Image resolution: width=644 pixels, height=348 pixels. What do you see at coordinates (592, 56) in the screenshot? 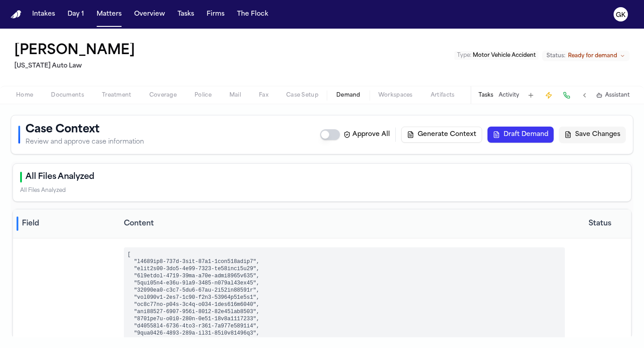
I see `span: Ready for demand` at bounding box center [592, 56].